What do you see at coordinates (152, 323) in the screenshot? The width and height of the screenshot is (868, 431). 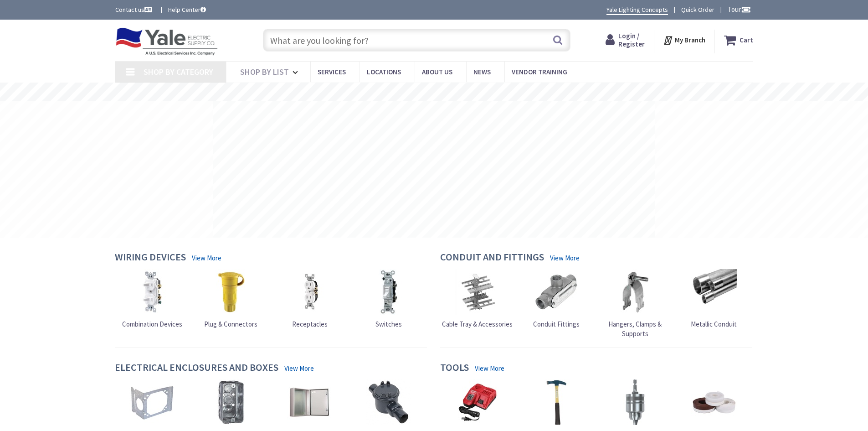 I see `span: Combination Devices` at bounding box center [152, 323].